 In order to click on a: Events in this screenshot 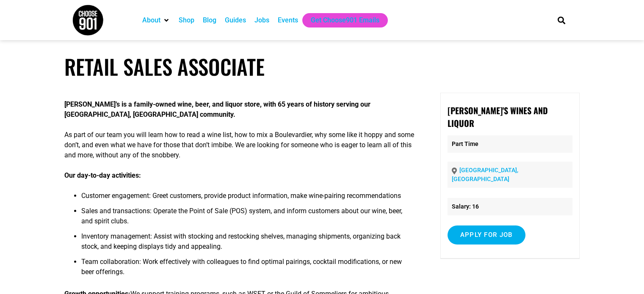, I will do `click(289, 21)`.